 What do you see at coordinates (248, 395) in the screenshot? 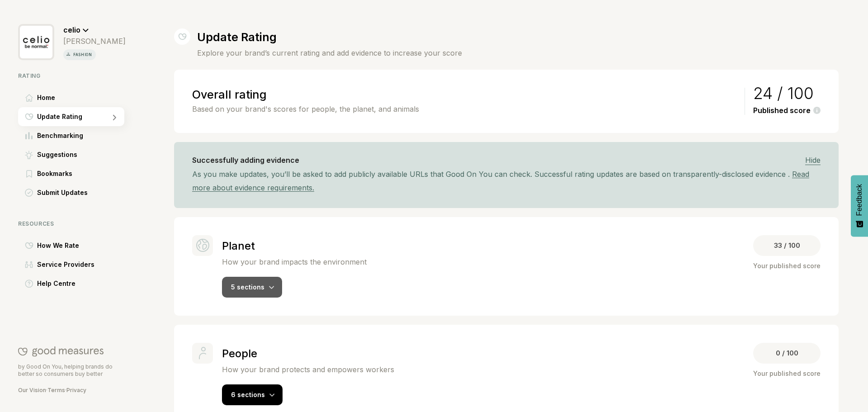
I see `span: 6 sections` at bounding box center [248, 395].